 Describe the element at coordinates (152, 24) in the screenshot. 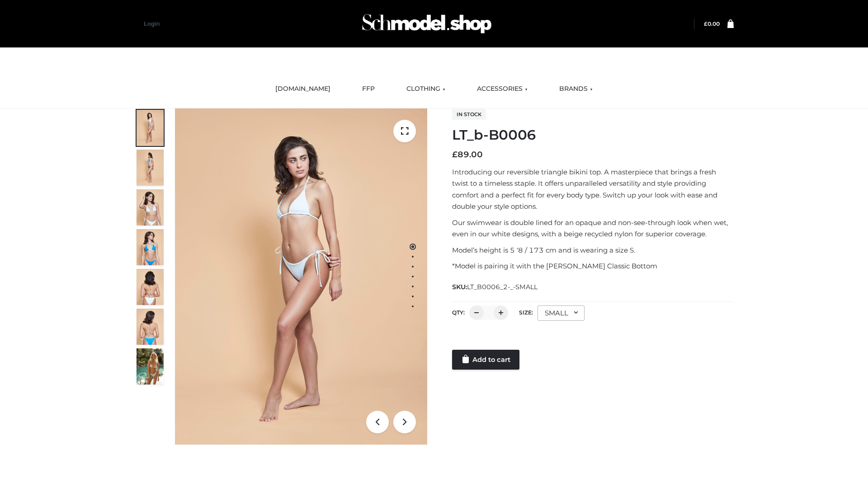

I see `a: Login` at that location.